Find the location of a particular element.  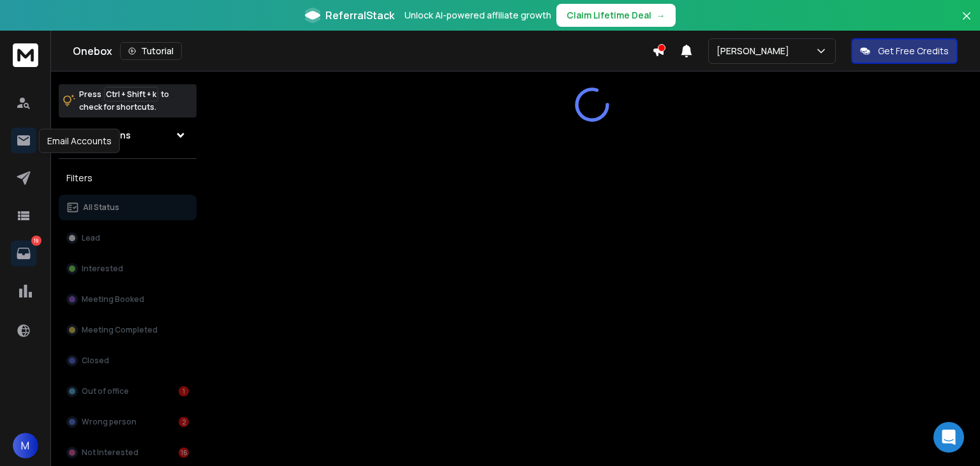

button: M is located at coordinates (26, 445).